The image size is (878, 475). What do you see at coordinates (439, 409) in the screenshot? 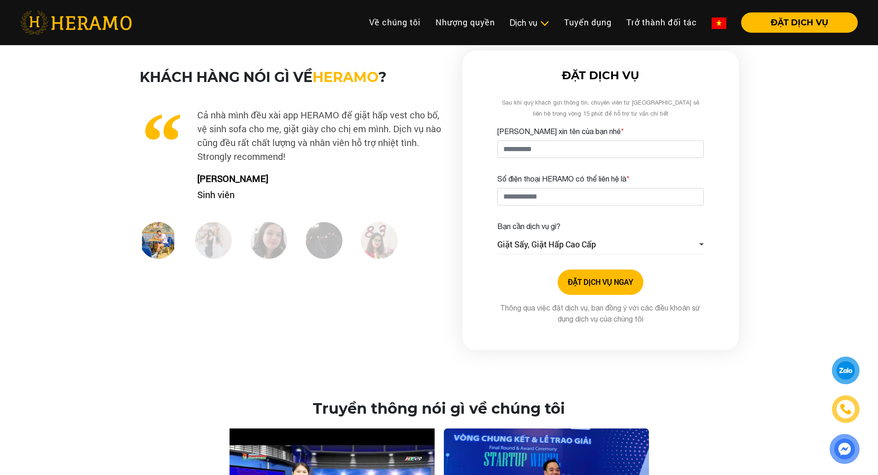
I see `h2: Truyền thông nói gì về chúng tôi` at bounding box center [439, 409].